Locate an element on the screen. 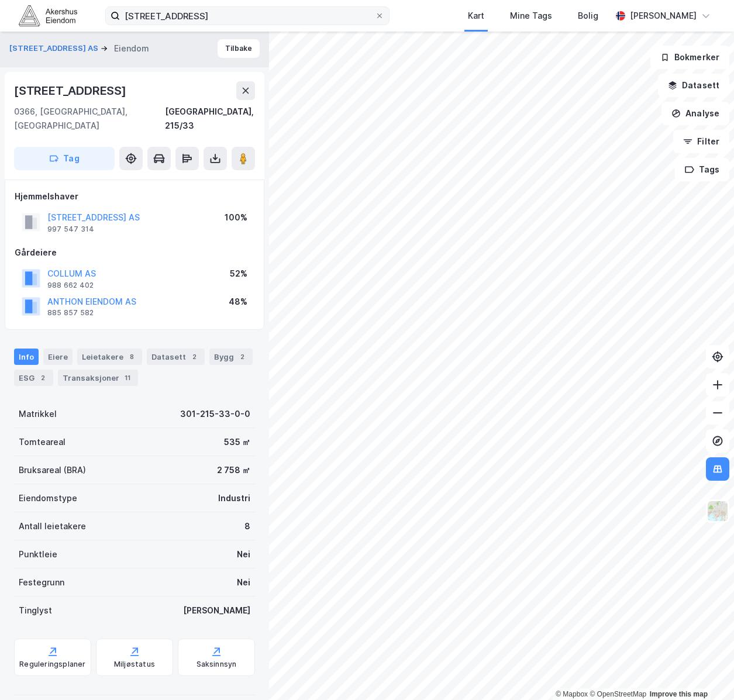  div: 301-215-33-0-0 is located at coordinates (215, 414).